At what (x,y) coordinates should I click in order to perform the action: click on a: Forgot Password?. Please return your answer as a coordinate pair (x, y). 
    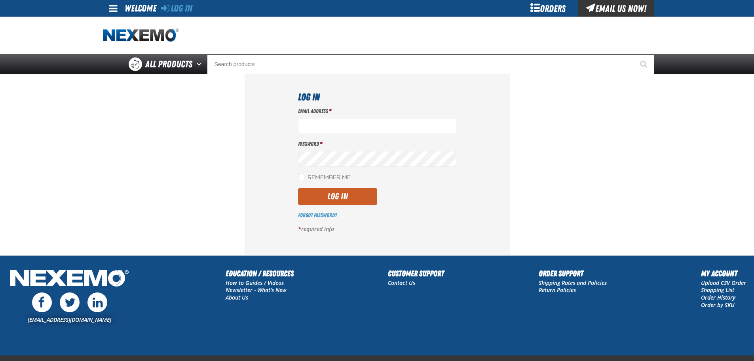
    Looking at the image, I should click on (317, 215).